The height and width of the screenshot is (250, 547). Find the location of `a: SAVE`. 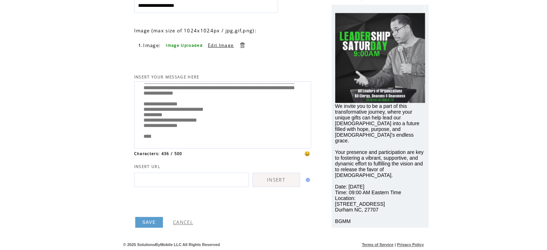

a: SAVE is located at coordinates (149, 222).